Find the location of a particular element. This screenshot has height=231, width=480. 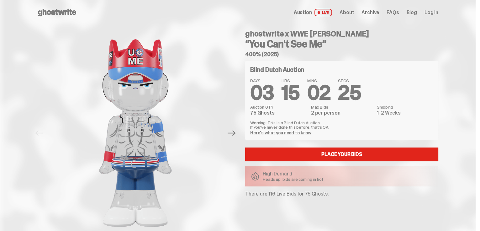

a: About is located at coordinates (347, 13).